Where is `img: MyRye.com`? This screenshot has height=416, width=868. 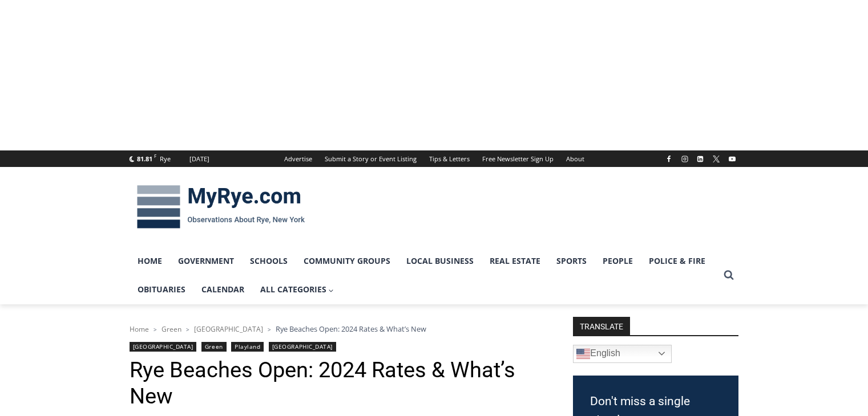 img: MyRye.com is located at coordinates (221, 207).